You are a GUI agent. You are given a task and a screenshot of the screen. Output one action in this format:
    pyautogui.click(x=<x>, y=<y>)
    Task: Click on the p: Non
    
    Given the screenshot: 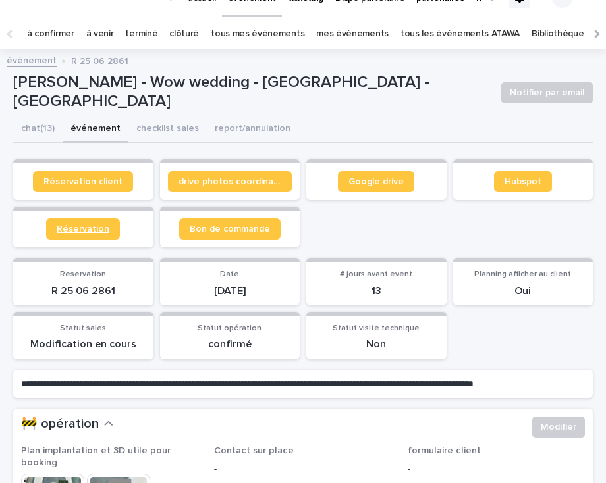 What is the action you would take?
    pyautogui.click(x=376, y=344)
    